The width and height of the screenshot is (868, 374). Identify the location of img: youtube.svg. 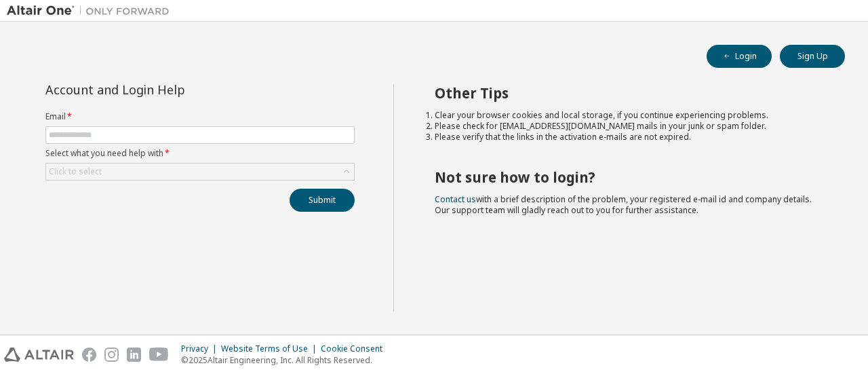
(159, 355).